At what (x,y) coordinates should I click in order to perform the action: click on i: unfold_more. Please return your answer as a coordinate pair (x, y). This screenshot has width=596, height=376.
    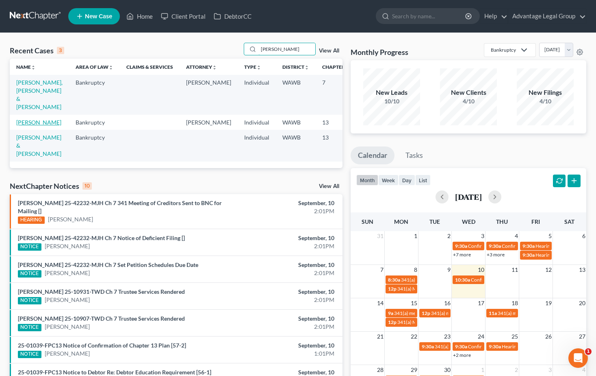
    Looking at the image, I should click on (307, 67).